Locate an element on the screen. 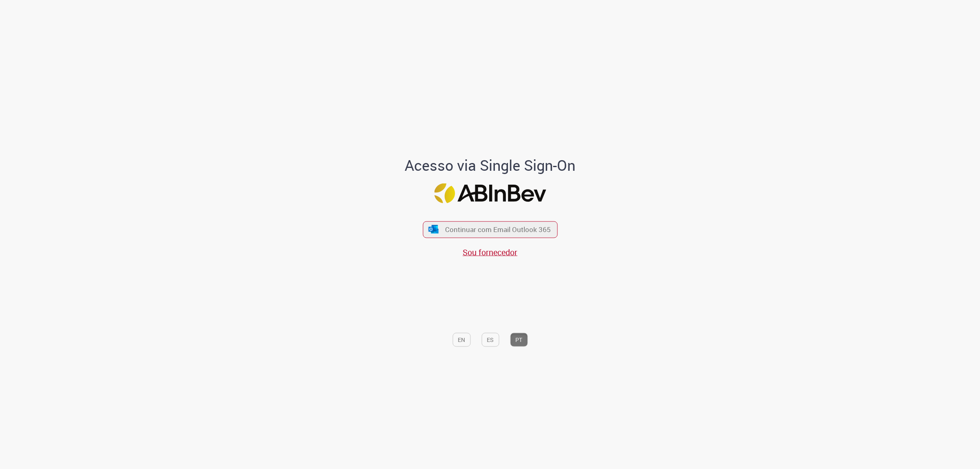 The height and width of the screenshot is (469, 980). button: PT is located at coordinates (519, 339).